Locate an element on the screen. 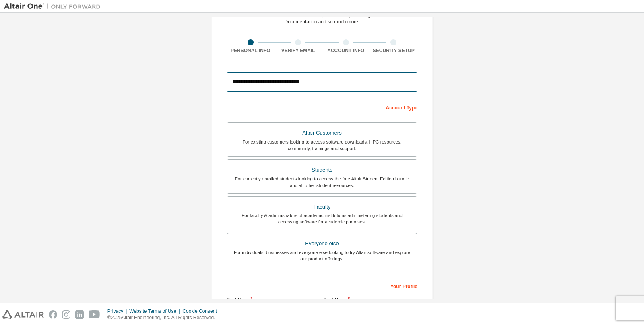  p: © 2025 Altair Engineering, Inc. All Rights Reserved. is located at coordinates (165, 318).